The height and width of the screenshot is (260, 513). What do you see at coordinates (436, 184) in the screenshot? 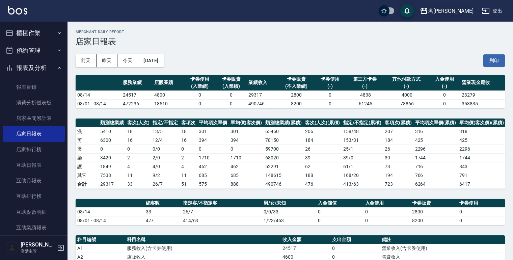
I see `td: 6264` at bounding box center [436, 184].